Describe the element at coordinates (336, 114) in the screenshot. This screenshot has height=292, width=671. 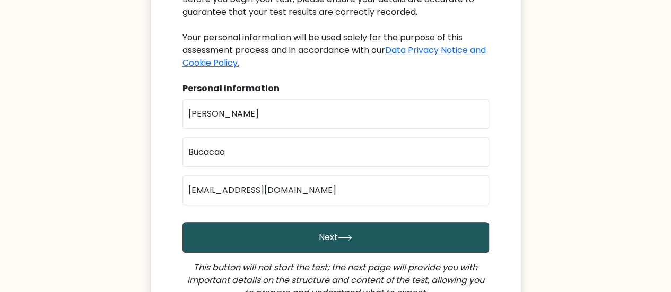
I see `input: First name` at that location.